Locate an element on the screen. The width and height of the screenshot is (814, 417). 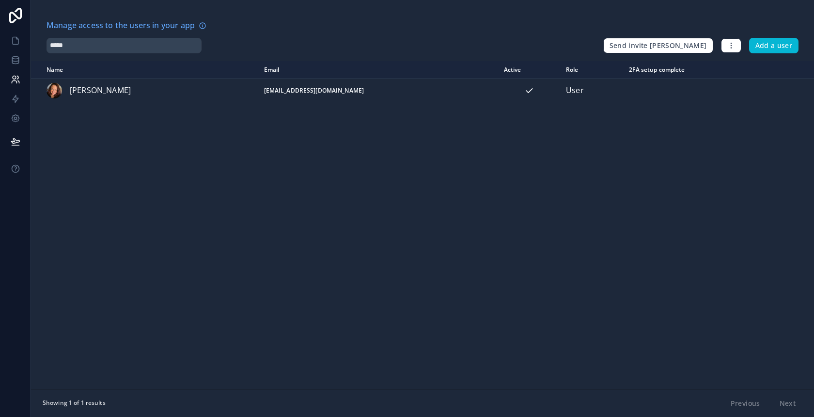
a: Manage access to the users in your app is located at coordinates (126, 26).